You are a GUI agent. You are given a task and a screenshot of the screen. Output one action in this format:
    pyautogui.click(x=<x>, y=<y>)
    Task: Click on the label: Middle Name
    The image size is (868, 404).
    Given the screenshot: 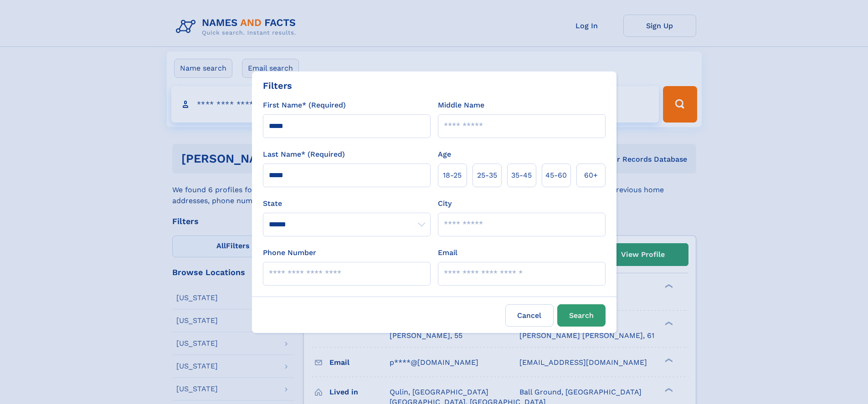 What is the action you would take?
    pyautogui.click(x=461, y=105)
    